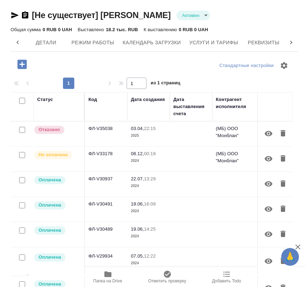 The width and height of the screenshot is (306, 287). What do you see at coordinates (264, 42) in the screenshot?
I see `span: Реквизиты` at bounding box center [264, 42].